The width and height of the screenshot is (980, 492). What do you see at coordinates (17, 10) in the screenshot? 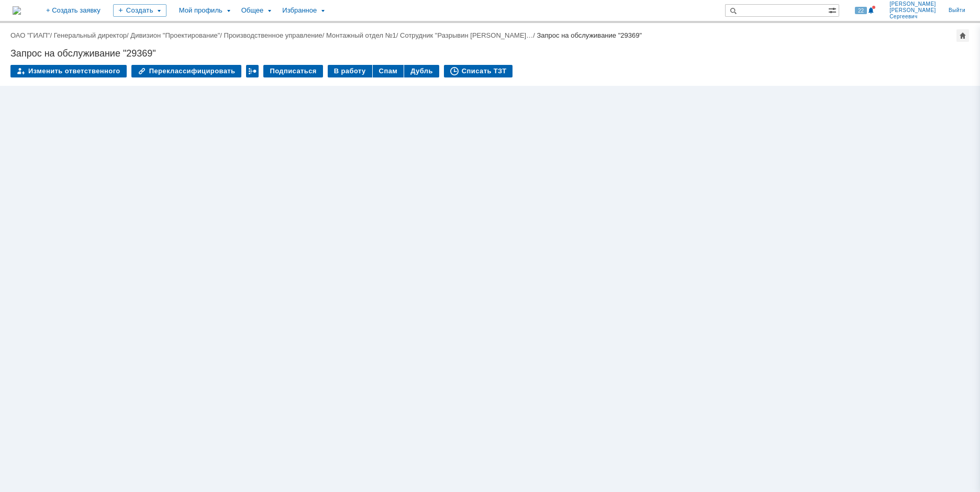
I see `img: logo` at bounding box center [17, 10].